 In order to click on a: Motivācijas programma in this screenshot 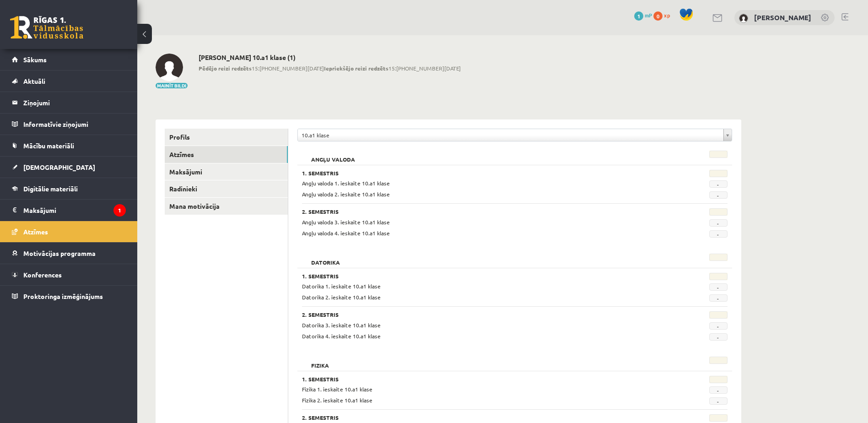, I will do `click(69, 253)`.